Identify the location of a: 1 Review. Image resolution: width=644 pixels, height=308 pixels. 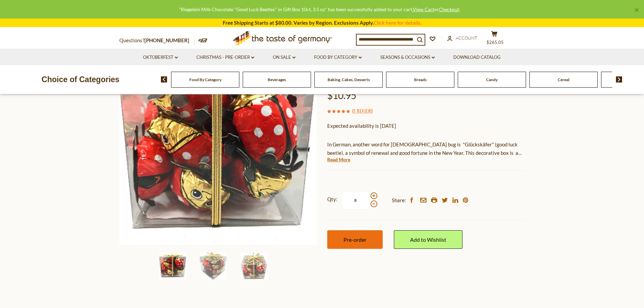
(363, 111).